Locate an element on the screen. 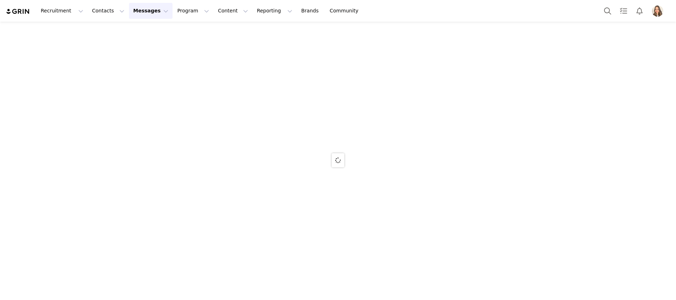  a: grin logo is located at coordinates (18, 11).